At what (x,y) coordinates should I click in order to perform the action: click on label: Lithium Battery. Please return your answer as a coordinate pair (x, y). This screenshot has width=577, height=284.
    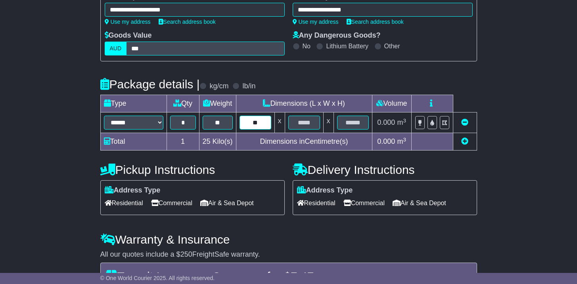
    Looking at the image, I should click on (347, 46).